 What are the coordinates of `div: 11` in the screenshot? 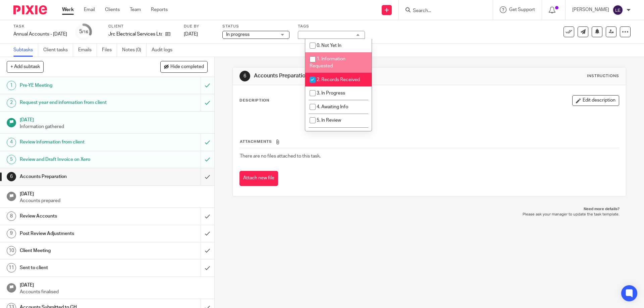 It's located at (12, 268).